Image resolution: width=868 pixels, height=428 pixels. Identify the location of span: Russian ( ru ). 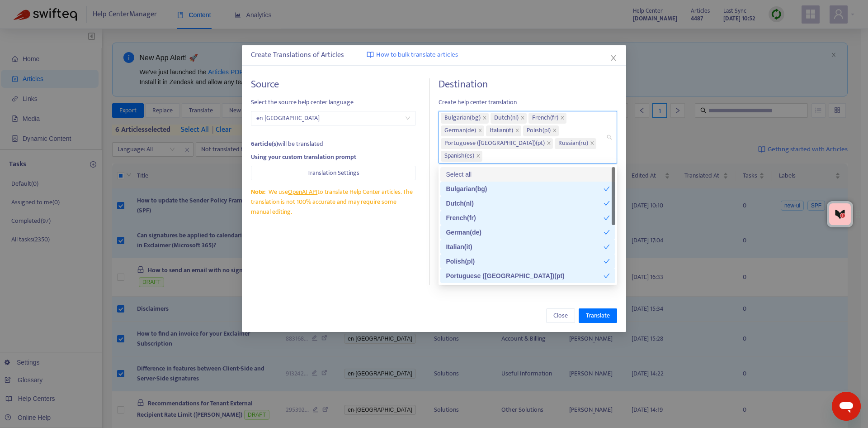
(574, 143).